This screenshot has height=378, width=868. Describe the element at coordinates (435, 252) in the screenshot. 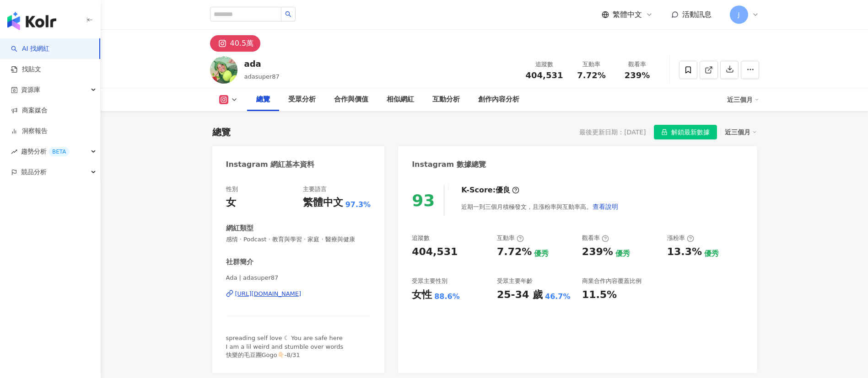

I see `div: 404,531` at that location.